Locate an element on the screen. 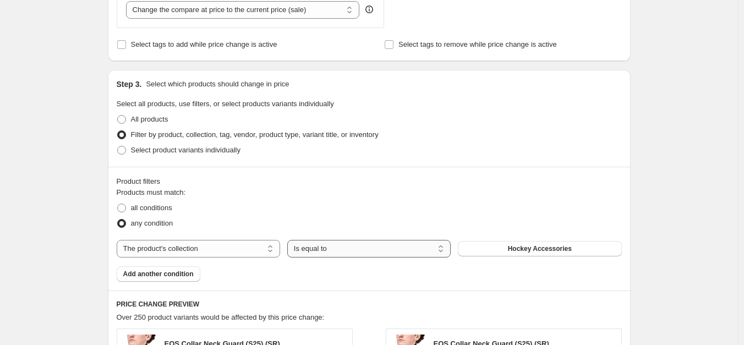 The width and height of the screenshot is (744, 345). h6: PRICE CHANGE PREVIEW is located at coordinates (369, 304).